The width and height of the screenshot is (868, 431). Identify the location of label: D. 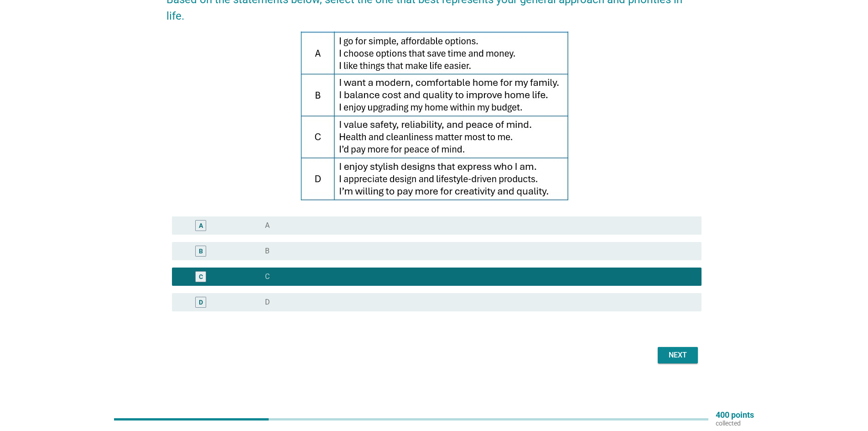
(267, 303).